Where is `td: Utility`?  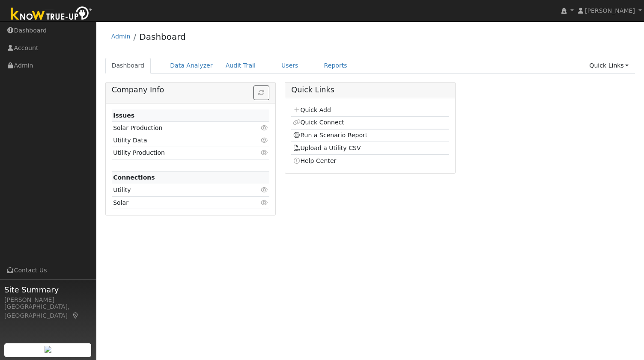
td: Utility is located at coordinates (177, 190).